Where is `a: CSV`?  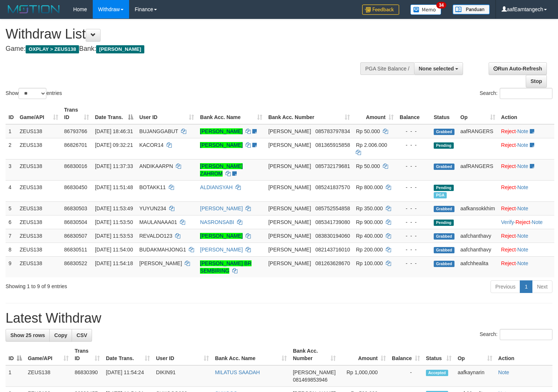
a: CSV is located at coordinates (82, 335).